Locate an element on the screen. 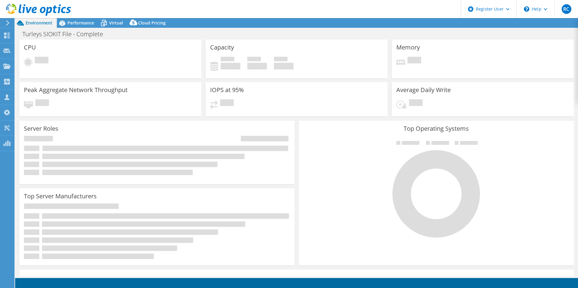 Image resolution: width=578 pixels, height=288 pixels. span: Total is located at coordinates (281, 60).